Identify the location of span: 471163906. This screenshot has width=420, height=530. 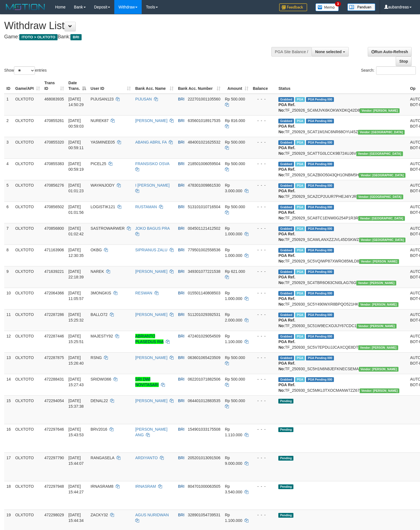
(54, 250).